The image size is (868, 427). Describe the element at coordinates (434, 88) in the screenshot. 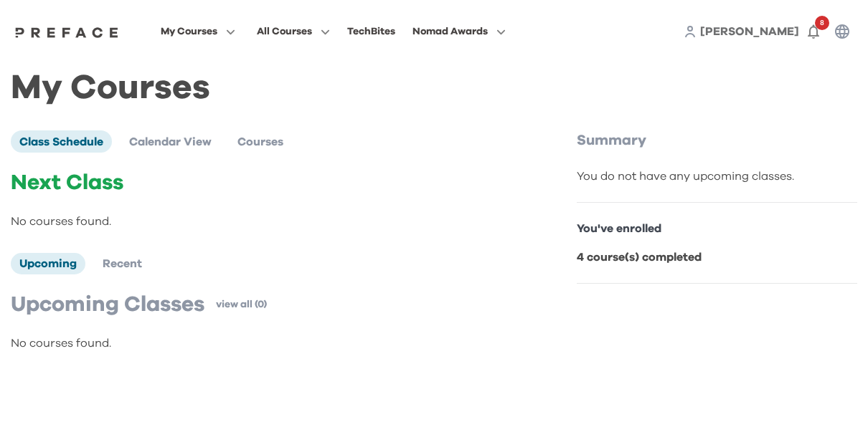

I see `h1: My Courses` at that location.